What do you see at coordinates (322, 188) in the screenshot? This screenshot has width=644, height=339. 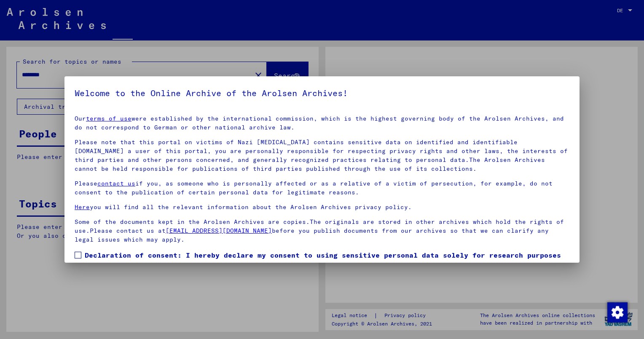 I see `p: Please if you, as someone who is personally affected or as a relative of a victim of persecution,...` at bounding box center [322, 188].